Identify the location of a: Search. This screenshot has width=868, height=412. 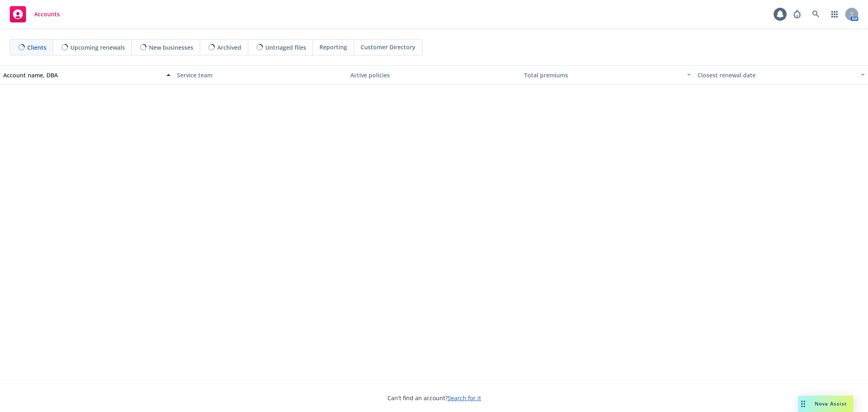
(816, 14).